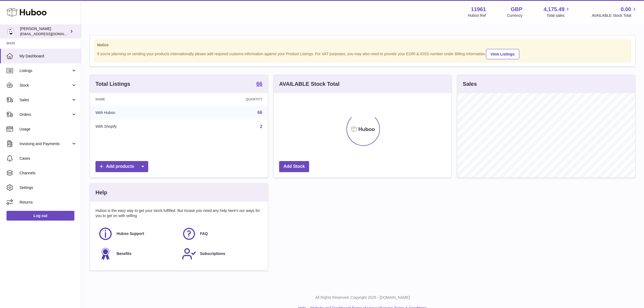  I want to click on td: With Shopify, so click(138, 127).